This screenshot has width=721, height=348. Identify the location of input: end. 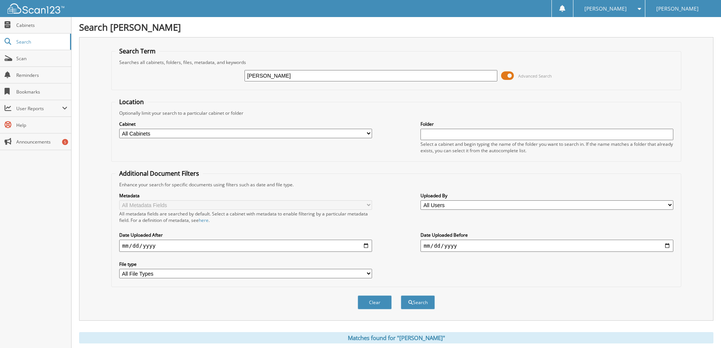
(547, 246).